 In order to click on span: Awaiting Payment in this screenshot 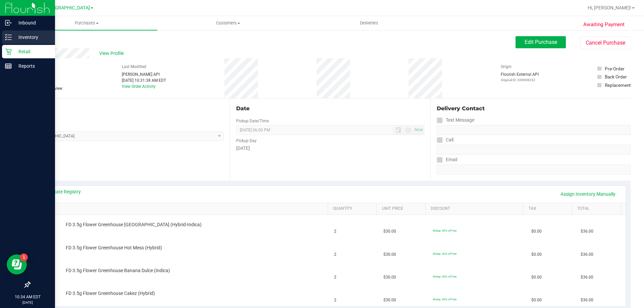, I will do `click(603, 24)`.